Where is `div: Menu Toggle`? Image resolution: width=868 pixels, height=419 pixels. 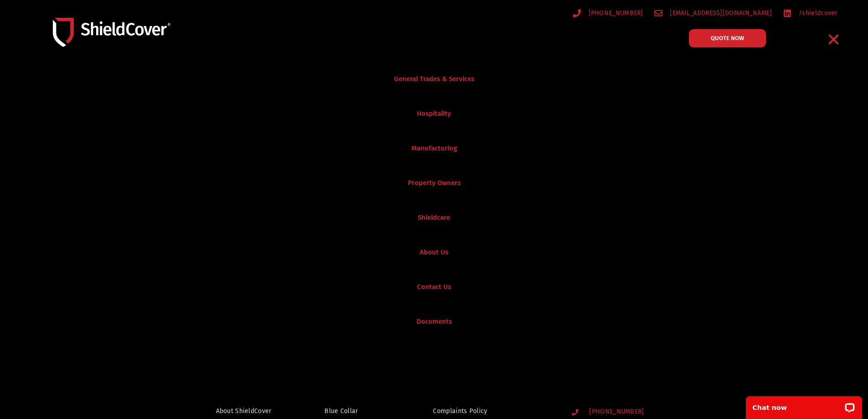 div: Menu Toggle is located at coordinates (834, 39).